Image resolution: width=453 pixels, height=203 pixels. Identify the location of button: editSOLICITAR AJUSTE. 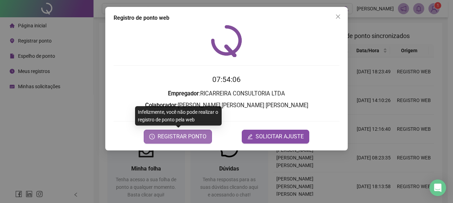
(275, 137).